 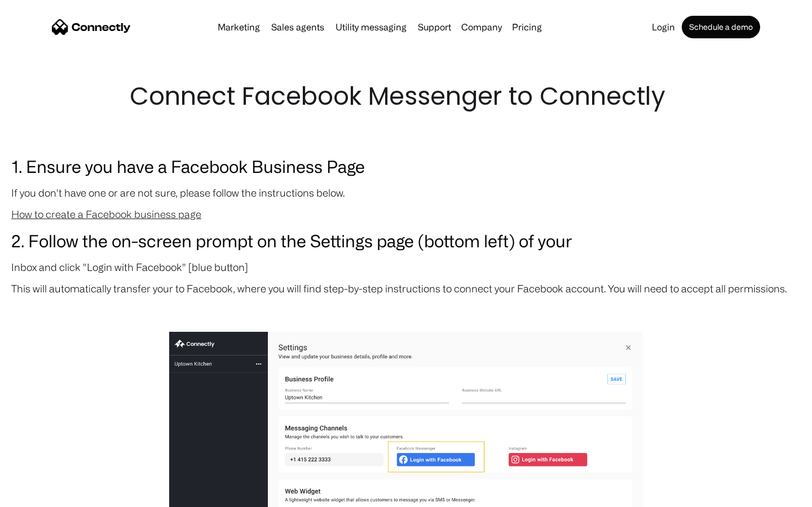 What do you see at coordinates (371, 27) in the screenshot?
I see `a: Utility messaging` at bounding box center [371, 27].